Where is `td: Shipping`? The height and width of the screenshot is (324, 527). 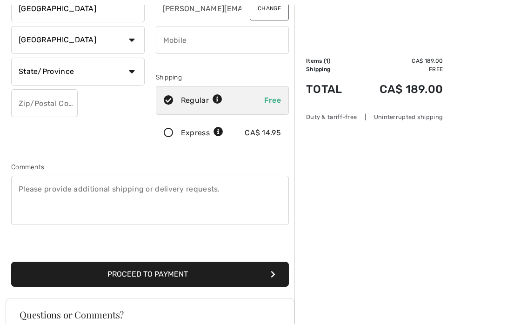 td: Shipping is located at coordinates (331, 69).